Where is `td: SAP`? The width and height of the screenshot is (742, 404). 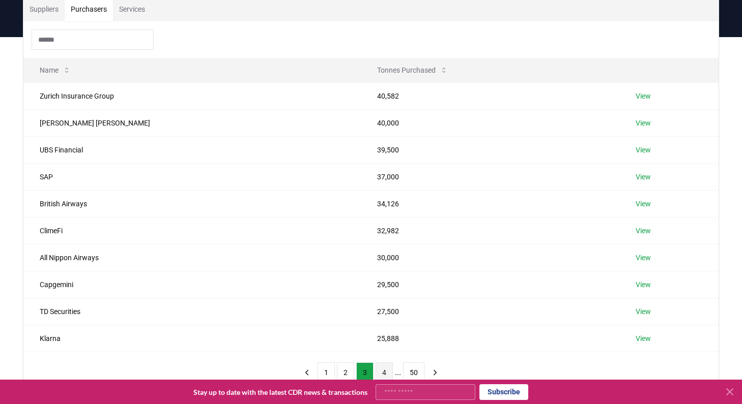 td: SAP is located at coordinates (192, 177).